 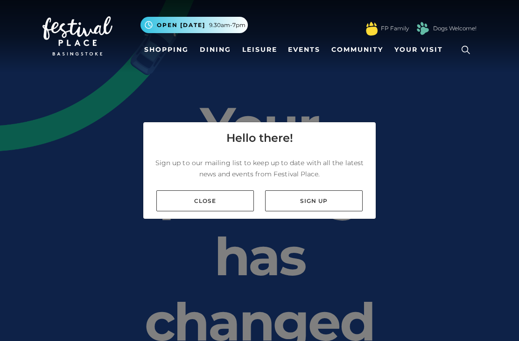 What do you see at coordinates (421, 50) in the screenshot?
I see `a: Your Visit` at bounding box center [421, 50].